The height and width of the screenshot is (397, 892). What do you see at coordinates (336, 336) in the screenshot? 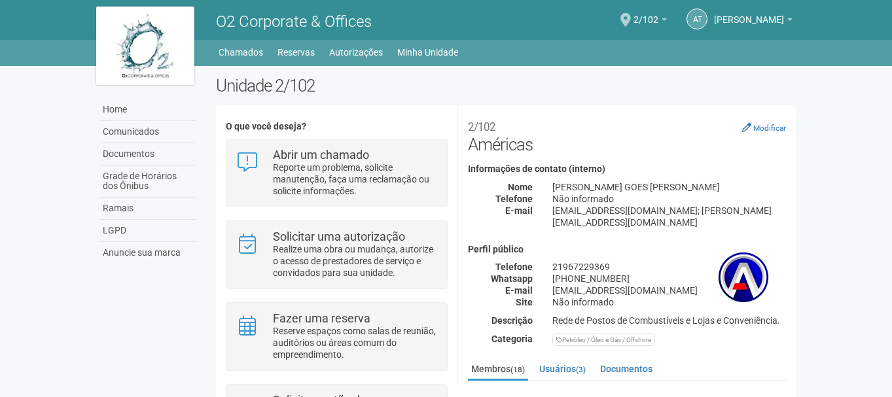
I see `a: Fazer uma reserva Reserve espaços como salas de reunião, auditórios ou áreas comum do empreendime...` at bounding box center [336, 336].